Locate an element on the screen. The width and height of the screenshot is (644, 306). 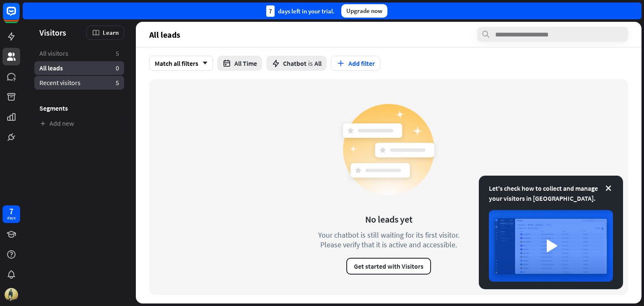
i: arrow_down is located at coordinates (203, 63).